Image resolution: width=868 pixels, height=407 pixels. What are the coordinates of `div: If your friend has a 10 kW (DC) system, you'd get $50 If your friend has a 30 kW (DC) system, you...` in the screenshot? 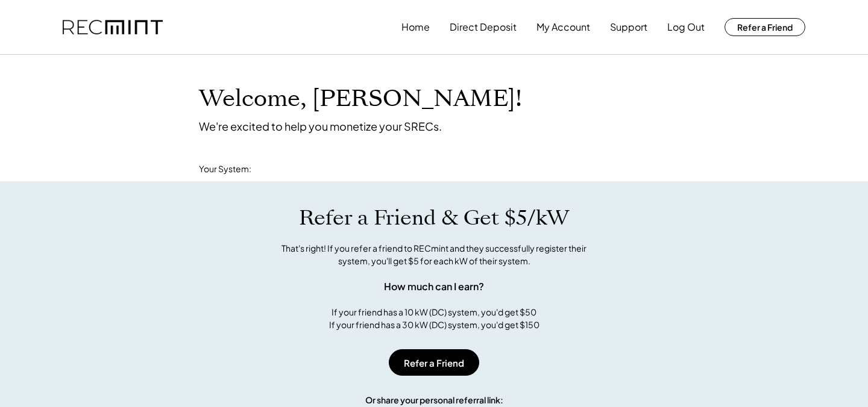 It's located at (434, 319).